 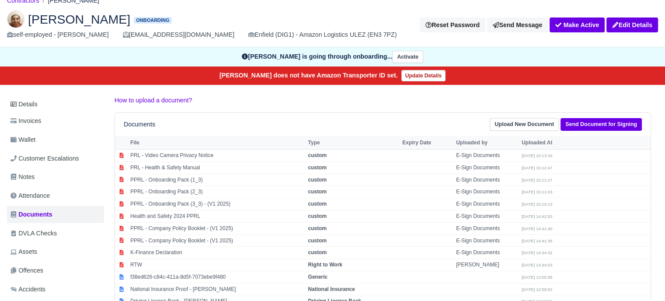 I want to click on span: Documents, so click(x=31, y=214).